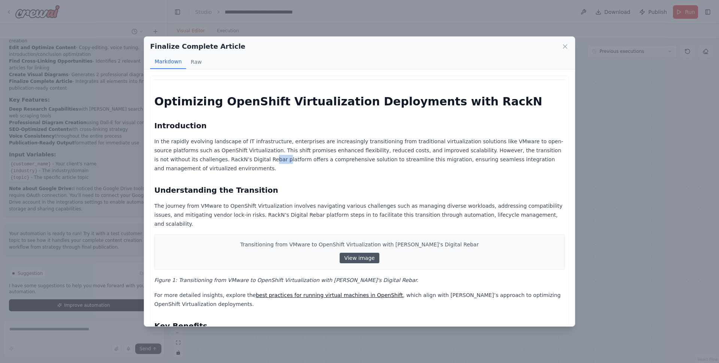 This screenshot has width=719, height=363. Describe the element at coordinates (329, 295) in the screenshot. I see `a: best practices for running virtual machines in OpenShift` at that location.